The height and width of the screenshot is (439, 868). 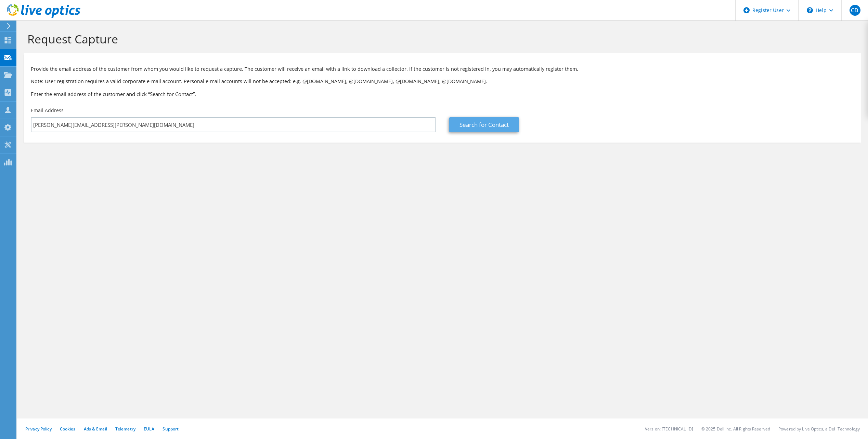 What do you see at coordinates (68, 429) in the screenshot?
I see `a: Cookies` at bounding box center [68, 429].